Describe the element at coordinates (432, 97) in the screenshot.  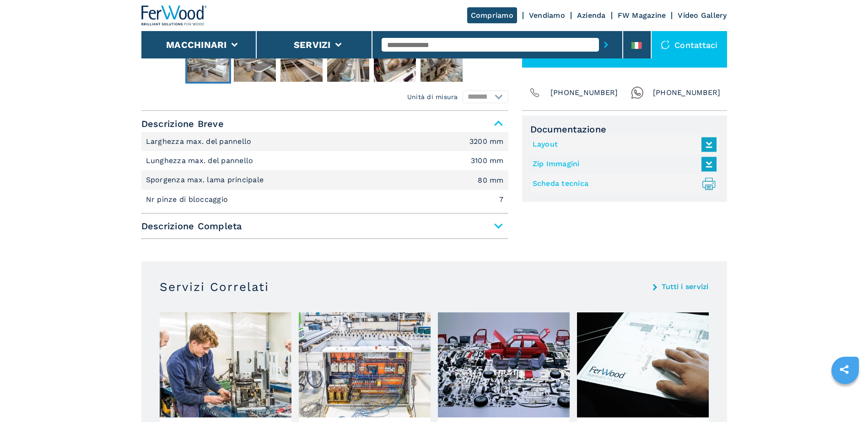
I see `em: Unità di misura` at that location.